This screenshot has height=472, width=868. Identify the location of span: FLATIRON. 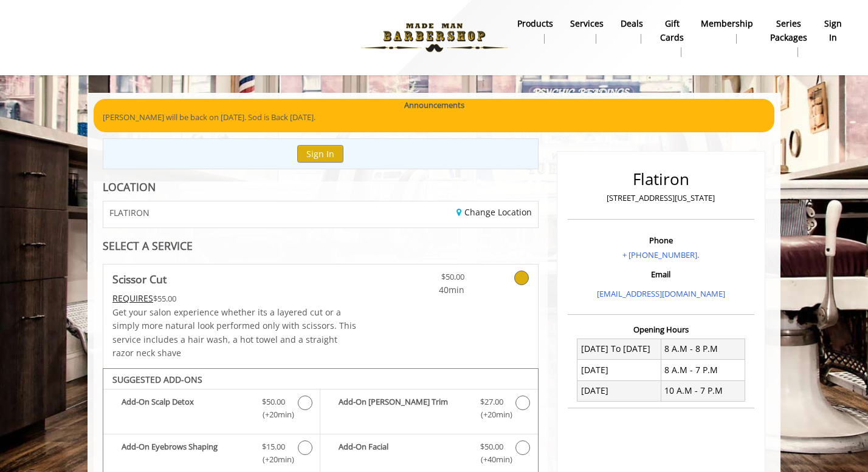
(129, 212).